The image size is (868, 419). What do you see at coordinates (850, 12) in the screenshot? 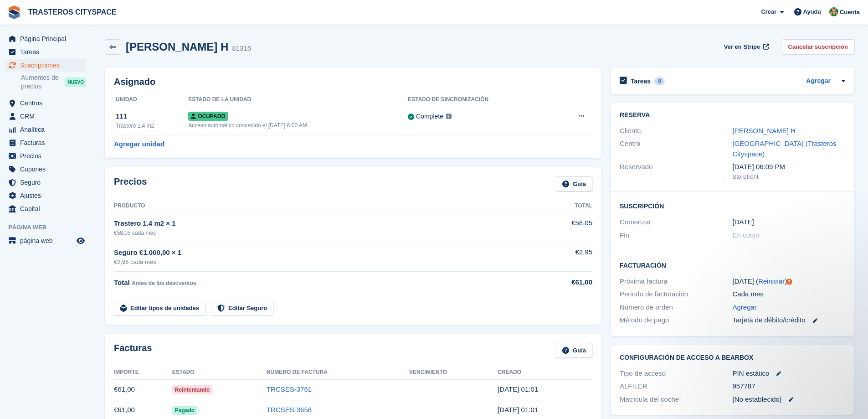
I see `span: Cuenta` at bounding box center [850, 12].